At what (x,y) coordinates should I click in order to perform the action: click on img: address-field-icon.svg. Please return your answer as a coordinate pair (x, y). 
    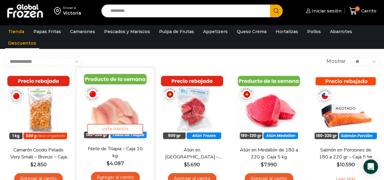
    Looking at the image, I should click on (59, 11).